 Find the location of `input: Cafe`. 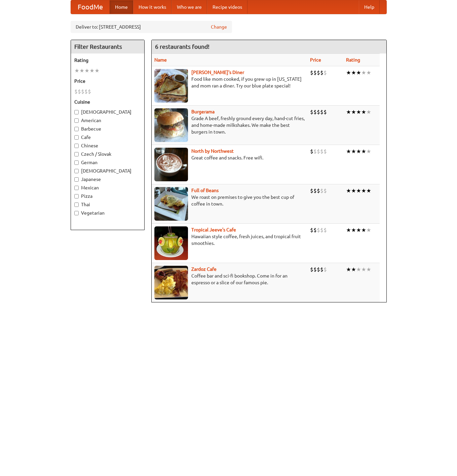

input: Cafe is located at coordinates (77, 137).